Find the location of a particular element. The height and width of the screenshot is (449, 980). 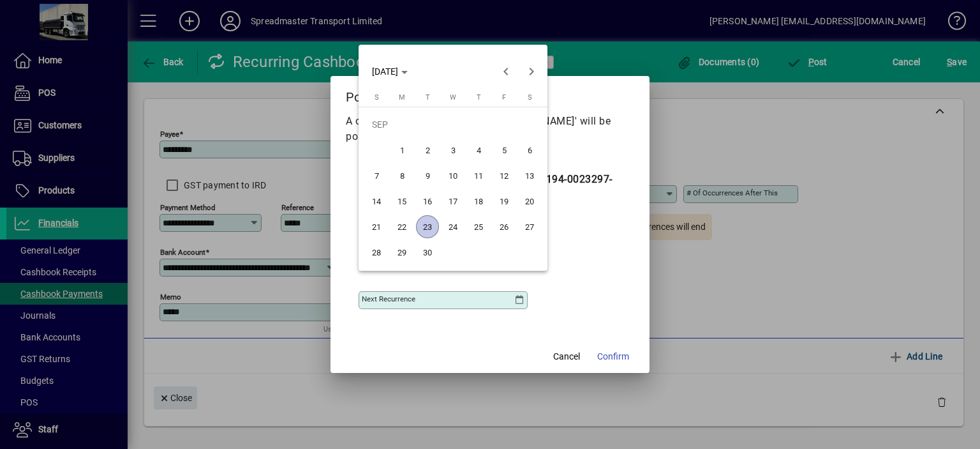

span: 22 is located at coordinates (402, 227).